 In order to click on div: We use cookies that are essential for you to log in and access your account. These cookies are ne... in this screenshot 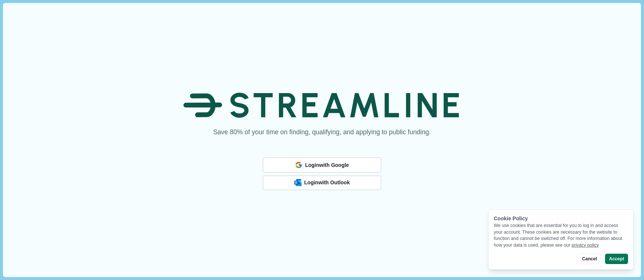, I will do `click(560, 236)`.